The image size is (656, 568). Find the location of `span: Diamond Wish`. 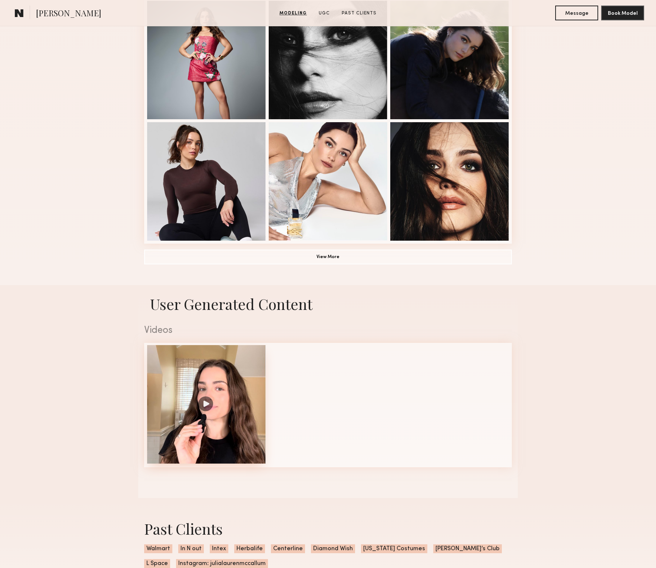

span: Diamond Wish is located at coordinates (333, 549).